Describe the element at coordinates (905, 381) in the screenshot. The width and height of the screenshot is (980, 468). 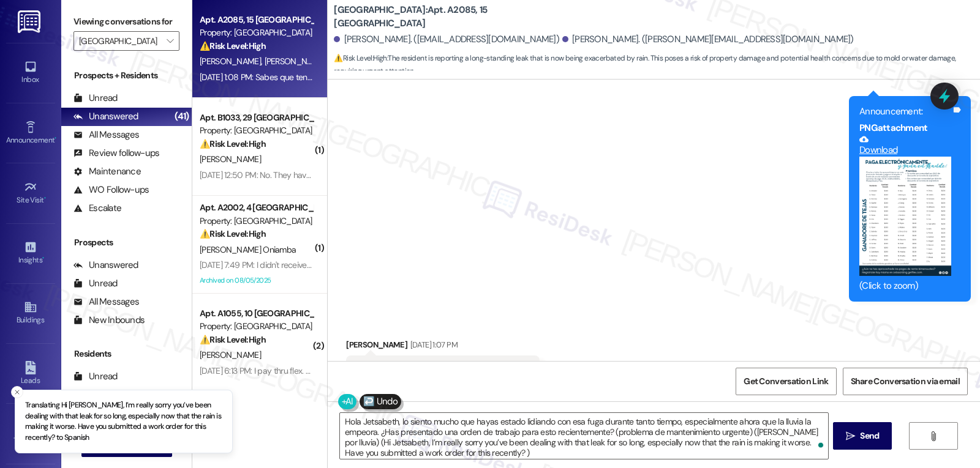
I see `button: Share Conversation via email` at that location.